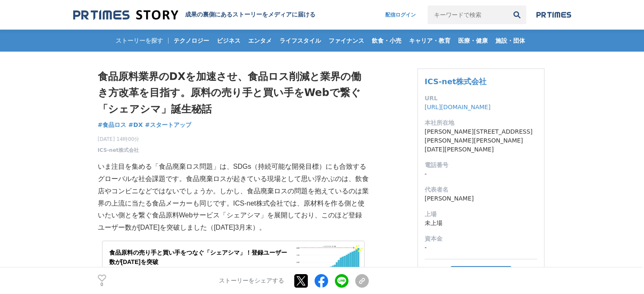 Image resolution: width=644 pixels, height=294 pixels. Describe the element at coordinates (233, 93) in the screenshot. I see `h1: 食品原料業界のDXを加速させ、食品ロス削減と業界の働き方改革を目指す。原料の売り手と買い手をWebで繋ぐ「シェアシマ」誕生秘話` at that location.